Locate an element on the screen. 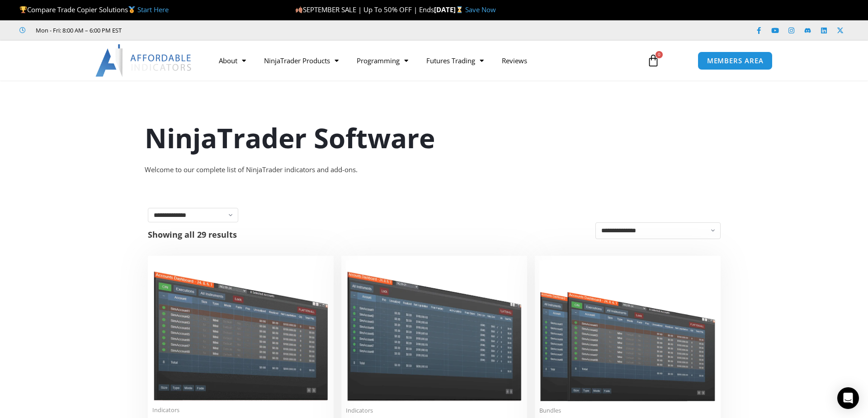  img: Accounts Dashboard Suite is located at coordinates (627, 331).